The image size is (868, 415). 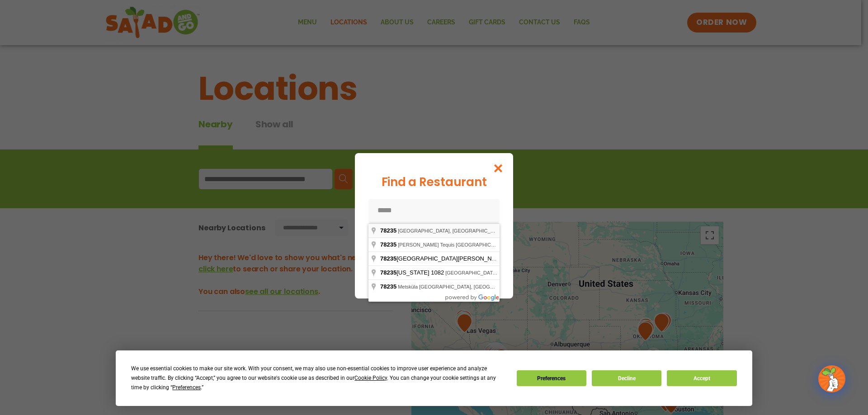 I want to click on button: Accept, so click(x=701, y=378).